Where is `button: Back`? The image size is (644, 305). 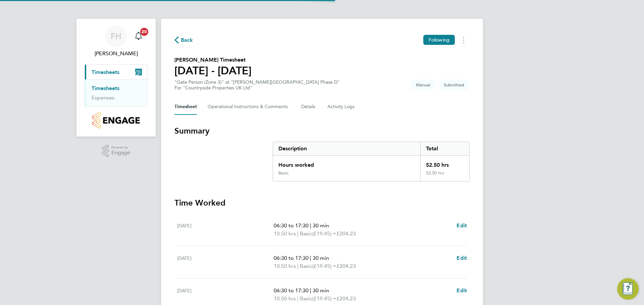
button: Back is located at coordinates (184, 40).